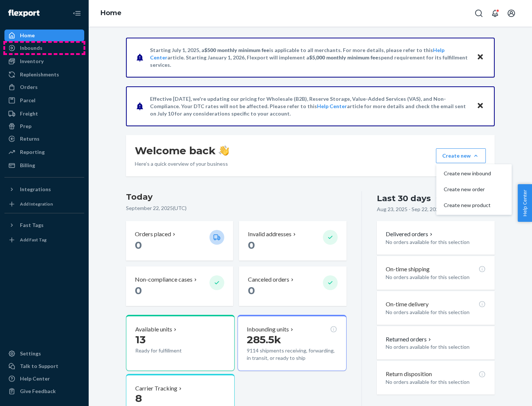 The image size is (532, 406). What do you see at coordinates (409, 339) in the screenshot?
I see `p: Returned orders` at bounding box center [409, 339].